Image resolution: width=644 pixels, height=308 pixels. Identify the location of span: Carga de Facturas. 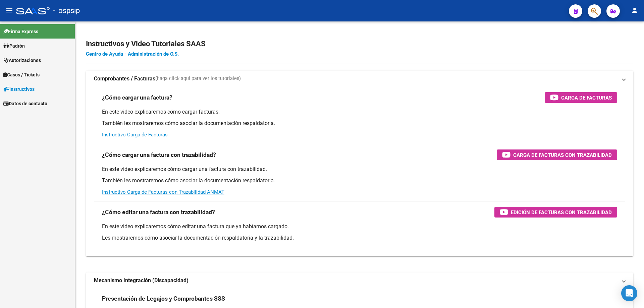
(586, 98).